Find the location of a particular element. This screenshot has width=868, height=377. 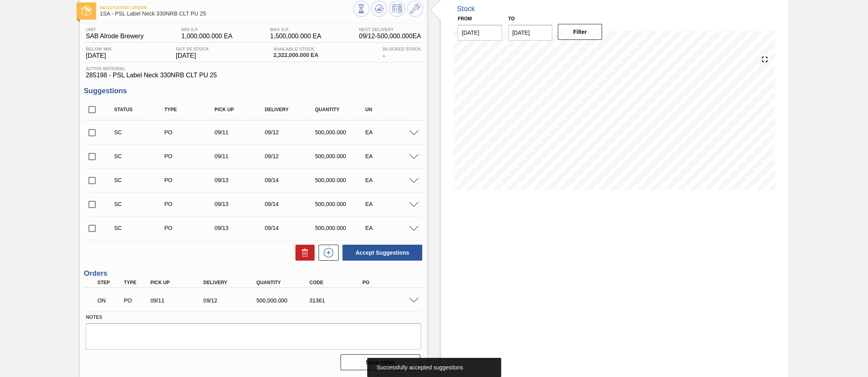

span: Successfully accepted suggestions is located at coordinates (420, 367).